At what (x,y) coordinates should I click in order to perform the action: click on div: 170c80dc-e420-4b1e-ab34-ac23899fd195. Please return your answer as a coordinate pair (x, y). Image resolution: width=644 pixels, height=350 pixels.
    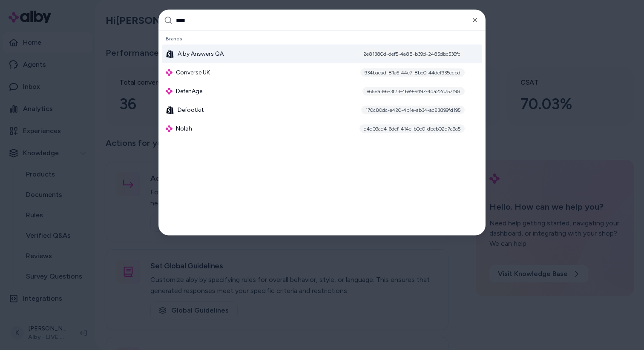
    Looking at the image, I should click on (413, 110).